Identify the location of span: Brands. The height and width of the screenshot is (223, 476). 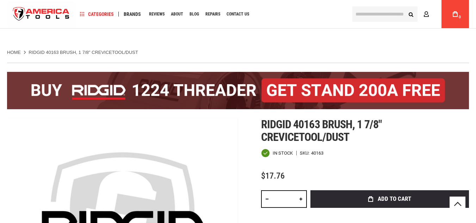
(132, 14).